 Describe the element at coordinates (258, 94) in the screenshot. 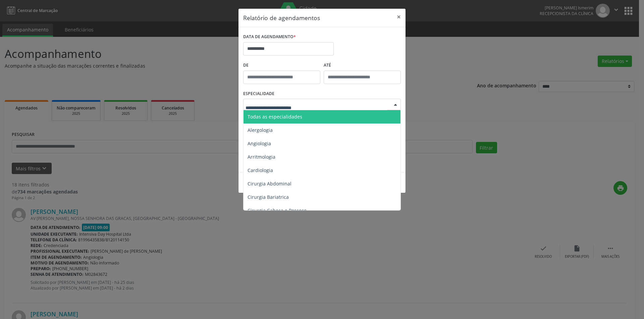

I see `label: ESPECIALIDADE` at that location.